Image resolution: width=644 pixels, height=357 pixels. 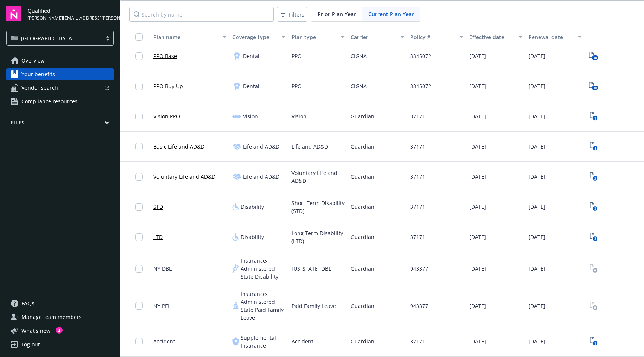 What do you see at coordinates (158, 207) in the screenshot?
I see `a: STD` at bounding box center [158, 207].